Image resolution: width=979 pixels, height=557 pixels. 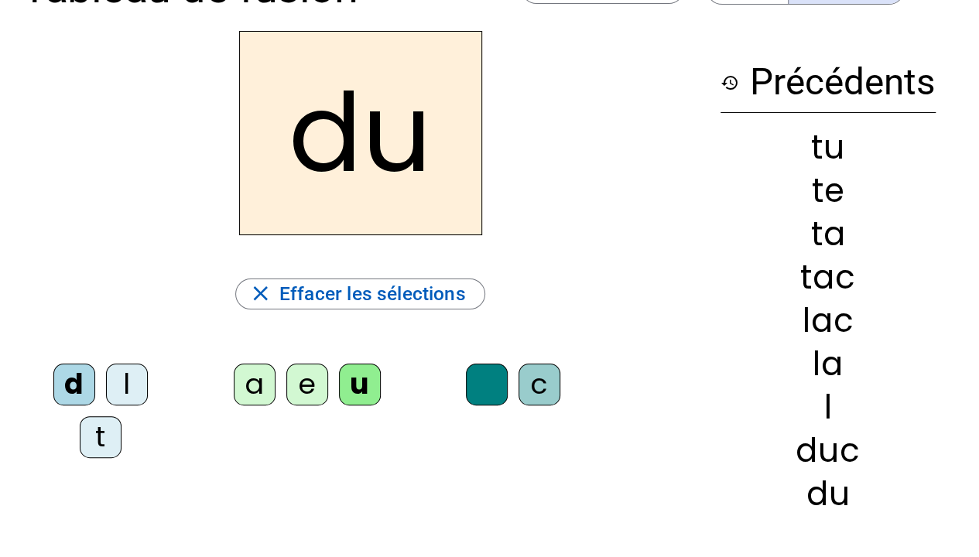 What do you see at coordinates (828, 451) in the screenshot?
I see `div: duc` at bounding box center [828, 451].